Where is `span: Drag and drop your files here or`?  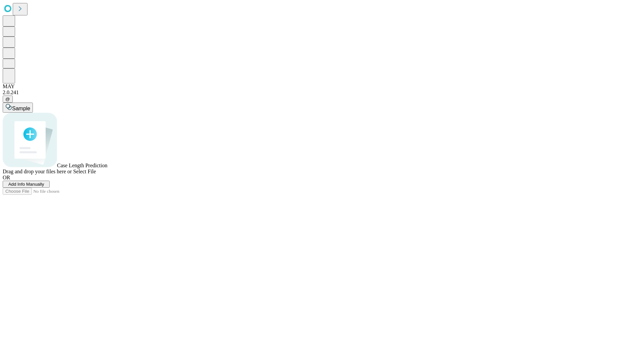
span: Drag and drop your files here or is located at coordinates (37, 171).